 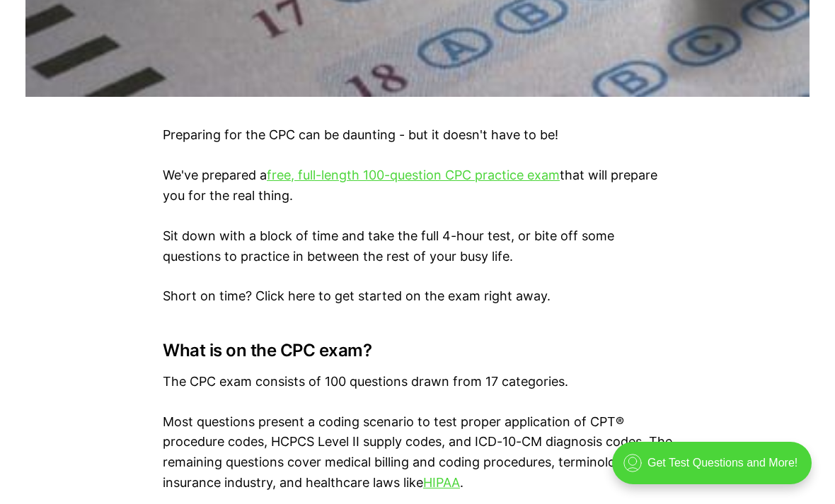 What do you see at coordinates (441, 482) in the screenshot?
I see `a: HIPAA` at bounding box center [441, 482].